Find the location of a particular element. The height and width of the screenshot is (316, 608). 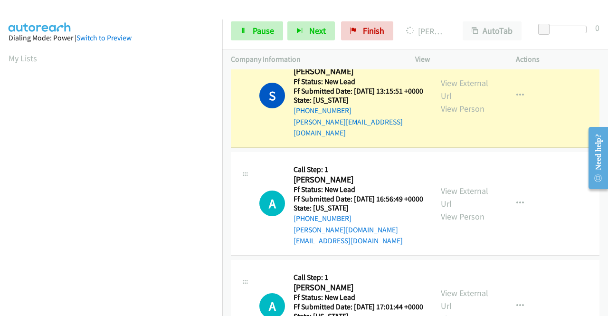

a: Finish is located at coordinates (367, 31).